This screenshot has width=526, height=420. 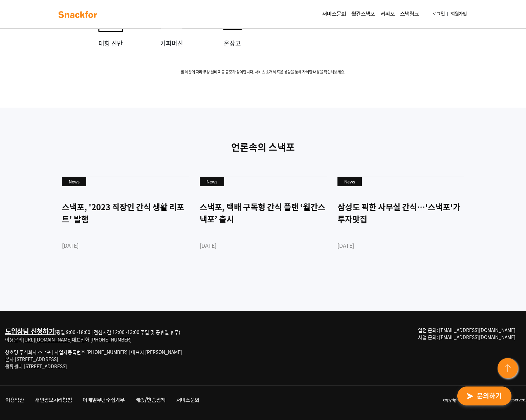 What do you see at coordinates (263, 72) in the screenshot?
I see `span: 월 예산에 따라 무상 설비 제공 규모가 상이합니다. 서비스 소개서 혹은 상담을 통해 자세한 내용을 확인해보세요.` at bounding box center [263, 72].